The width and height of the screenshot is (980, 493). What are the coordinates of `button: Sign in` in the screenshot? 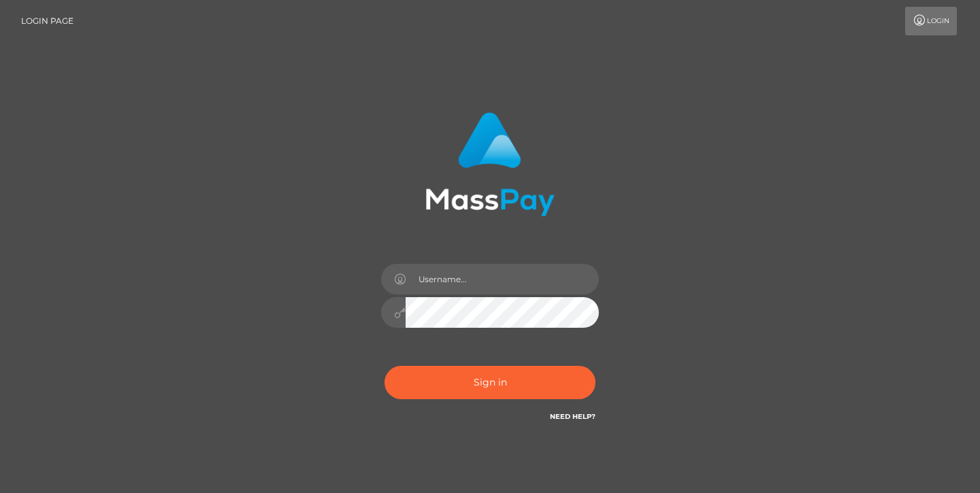 It's located at (490, 382).